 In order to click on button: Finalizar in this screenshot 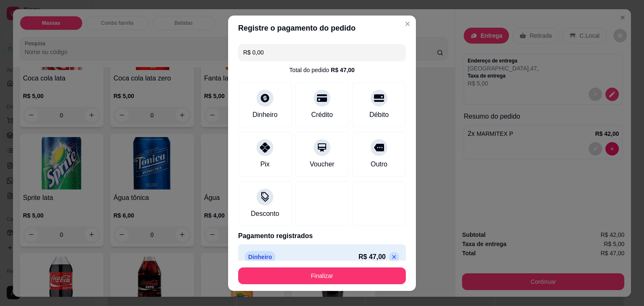, I will do `click(322, 276)`.